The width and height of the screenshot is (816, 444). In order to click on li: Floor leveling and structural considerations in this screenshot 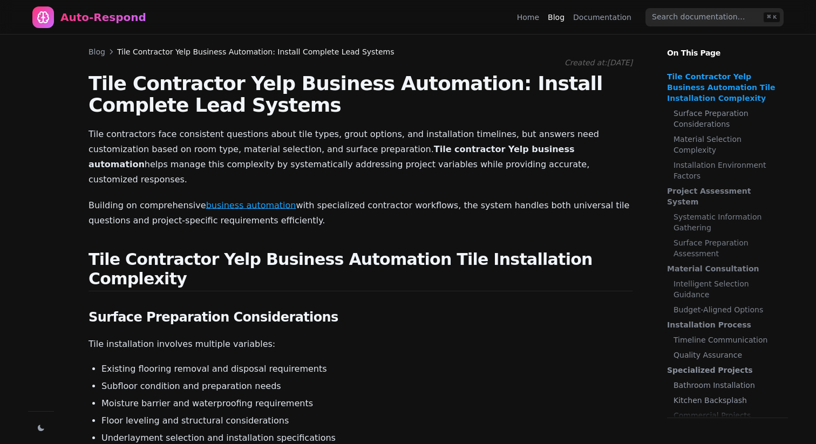, I will do `click(367, 421)`.